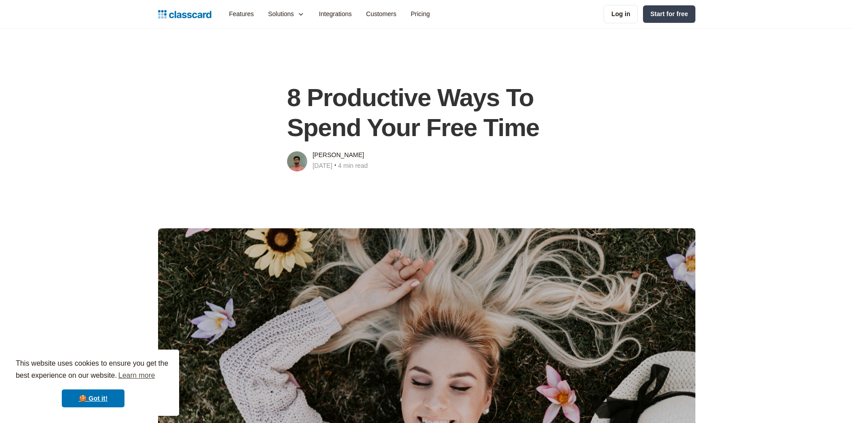 The width and height of the screenshot is (853, 423). What do you see at coordinates (93, 383) in the screenshot?
I see `div: cookieconsent` at bounding box center [93, 383].